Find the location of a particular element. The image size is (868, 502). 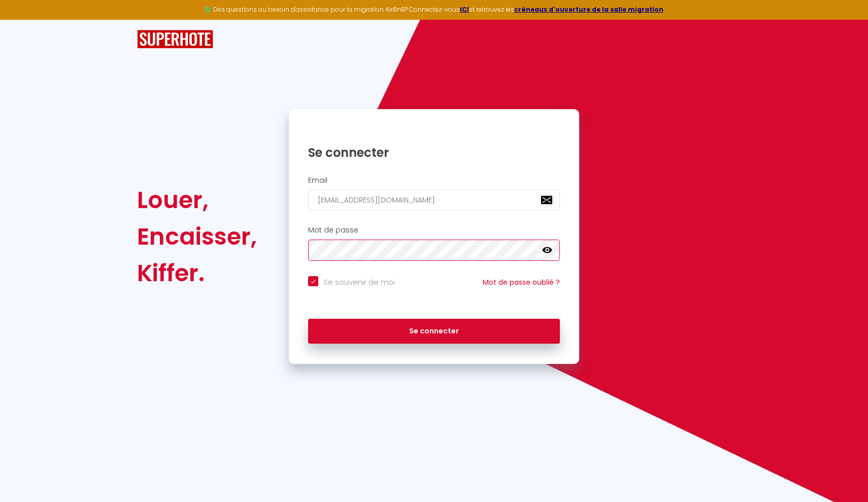

button: Se connecter is located at coordinates (434, 331).